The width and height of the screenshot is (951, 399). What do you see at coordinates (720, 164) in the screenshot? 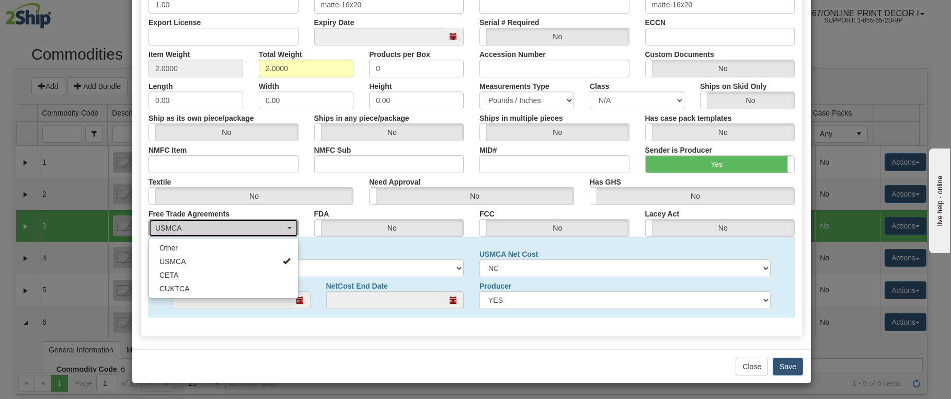
I see `label: Yes` at bounding box center [720, 164].